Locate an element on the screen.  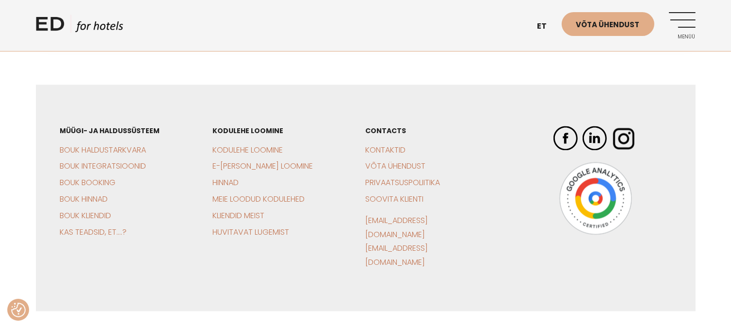
a: Kliendid meist is located at coordinates (239, 215).